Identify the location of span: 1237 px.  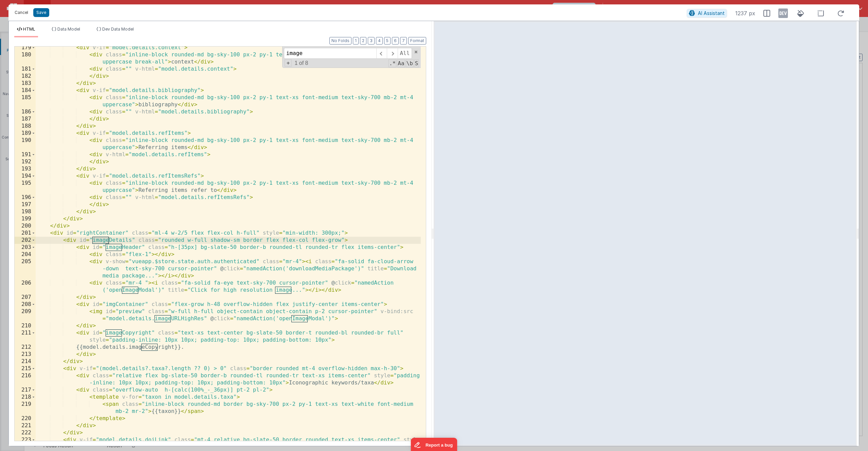
(745, 13).